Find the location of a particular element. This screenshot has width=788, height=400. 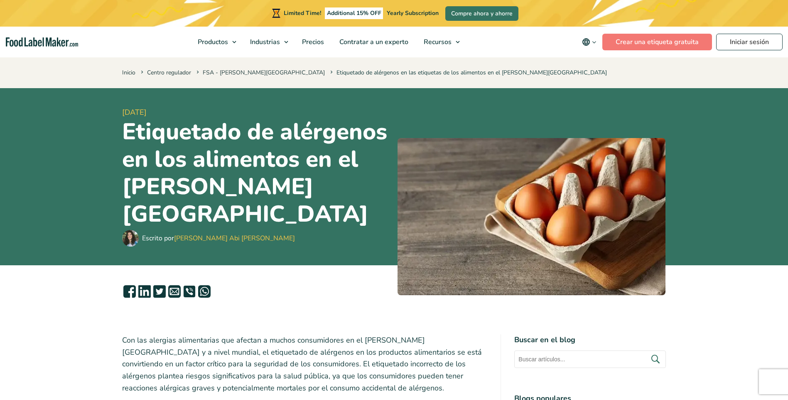

div: Escrito por is located at coordinates (219, 238).